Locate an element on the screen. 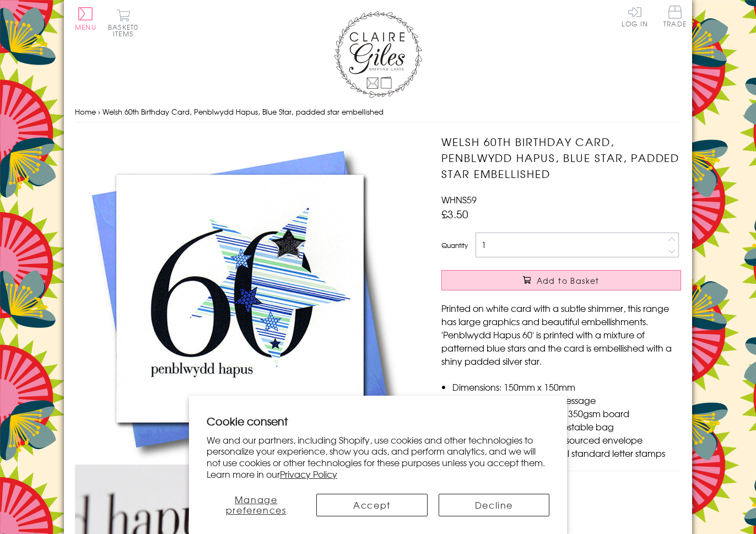  img: Welsh 60th Birthday Card, Penblwydd Hapus, Blue Star, padded star embellished is located at coordinates (240, 299).